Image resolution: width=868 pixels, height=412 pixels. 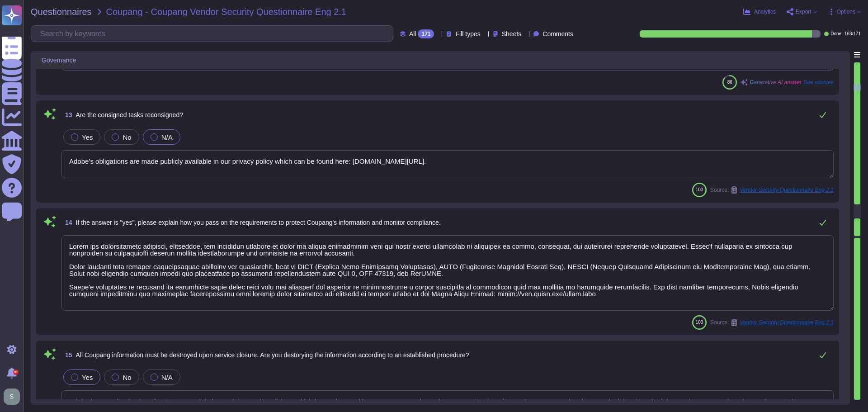 What do you see at coordinates (760, 12) in the screenshot?
I see `button: Analytics` at bounding box center [760, 12].